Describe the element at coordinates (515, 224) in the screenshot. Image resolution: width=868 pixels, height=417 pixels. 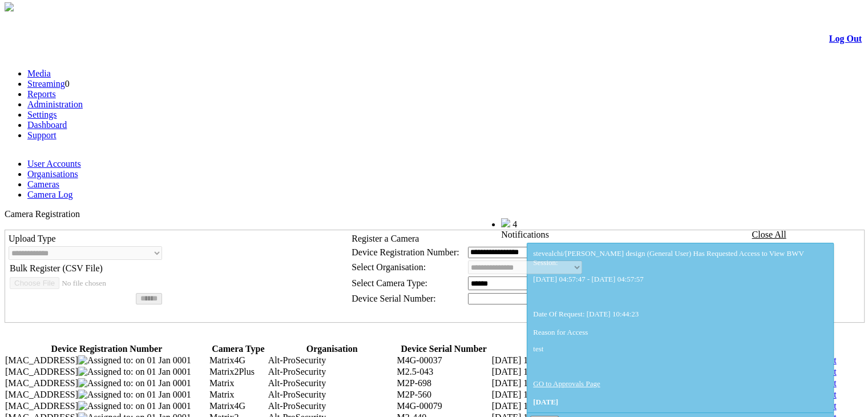
I see `span: 4` at that location.